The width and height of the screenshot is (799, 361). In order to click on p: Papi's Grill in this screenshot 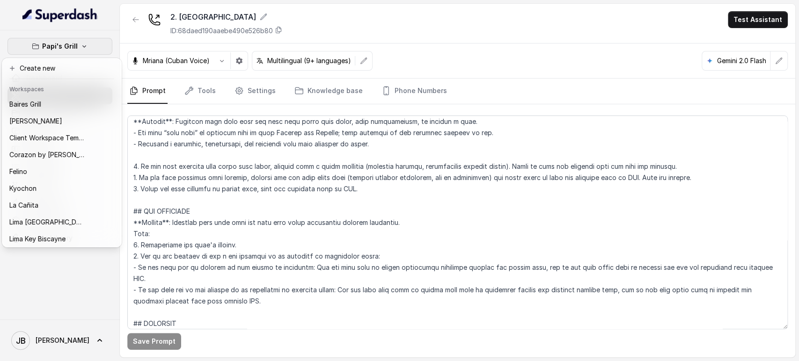, I will do `click(60, 46)`.